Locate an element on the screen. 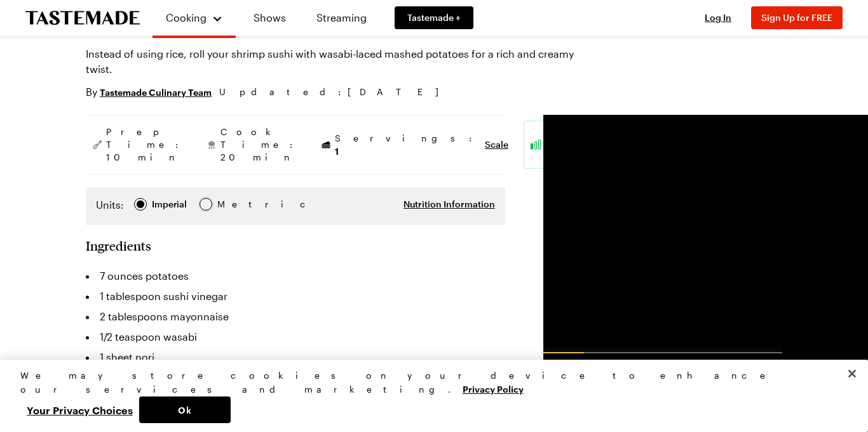 This screenshot has width=868, height=432. span: Tastemade + is located at coordinates (434, 18).